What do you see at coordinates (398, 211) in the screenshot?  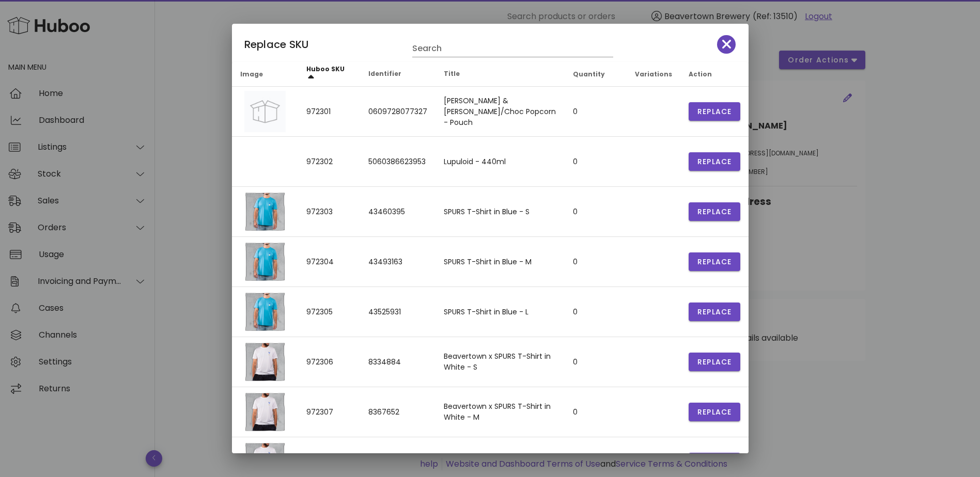 I see `td: 43460395` at bounding box center [398, 211].